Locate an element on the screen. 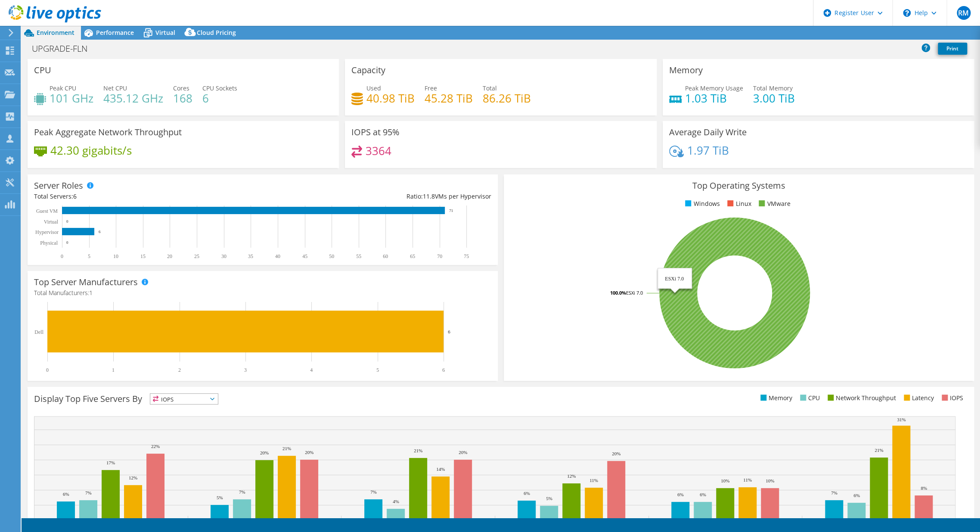 The image size is (980, 532). text: 4 is located at coordinates (311, 370).